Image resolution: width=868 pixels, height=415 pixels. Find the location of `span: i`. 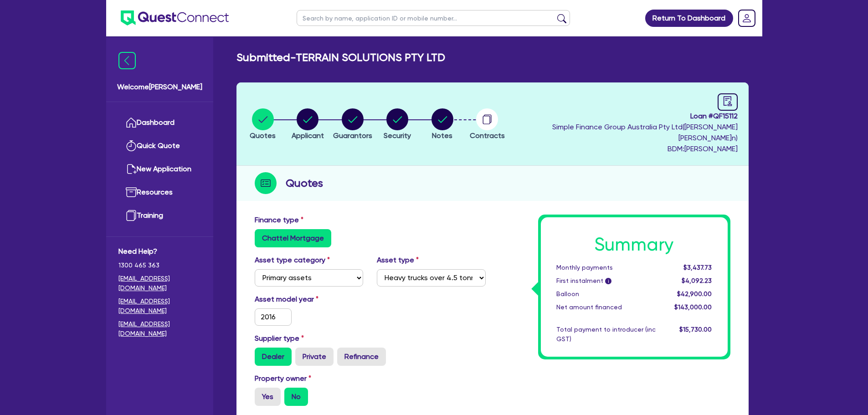

span: i is located at coordinates (608, 281).